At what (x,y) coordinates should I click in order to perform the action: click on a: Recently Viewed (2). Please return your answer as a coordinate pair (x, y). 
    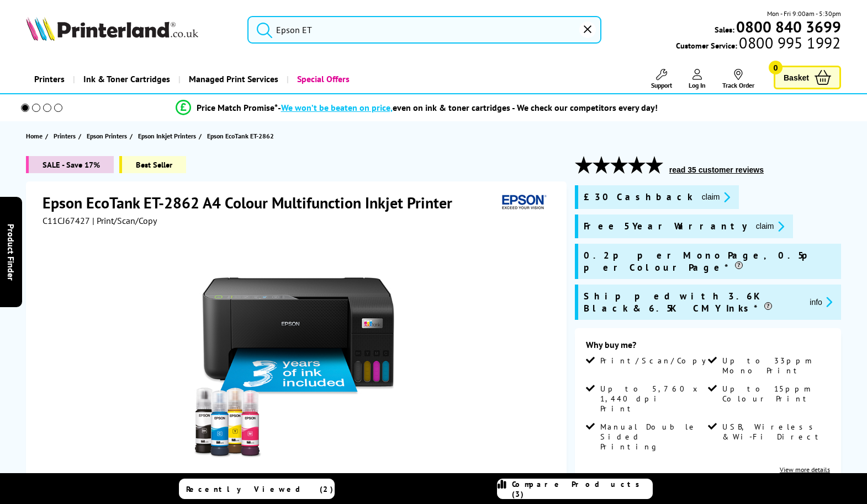
    Looking at the image, I should click on (257, 488).